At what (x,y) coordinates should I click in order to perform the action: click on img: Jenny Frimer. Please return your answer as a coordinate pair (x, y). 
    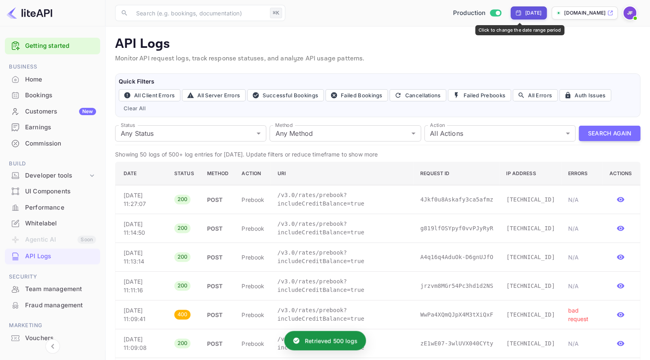
    Looking at the image, I should click on (629, 13).